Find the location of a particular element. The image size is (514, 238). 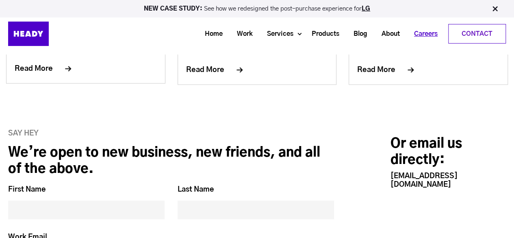

p: See how we redesigned the post-purchase experience for is located at coordinates (257, 9).